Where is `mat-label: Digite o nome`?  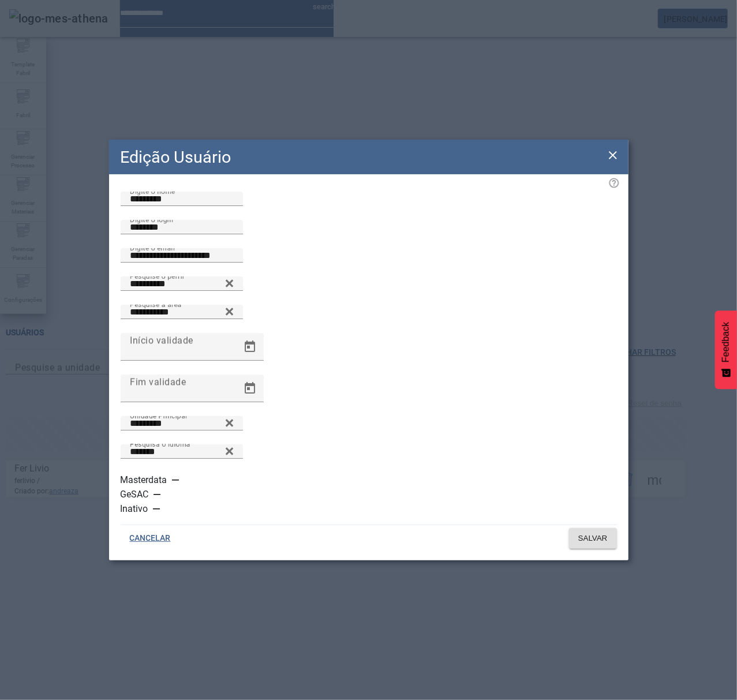 mat-label: Digite o nome is located at coordinates (153, 191).